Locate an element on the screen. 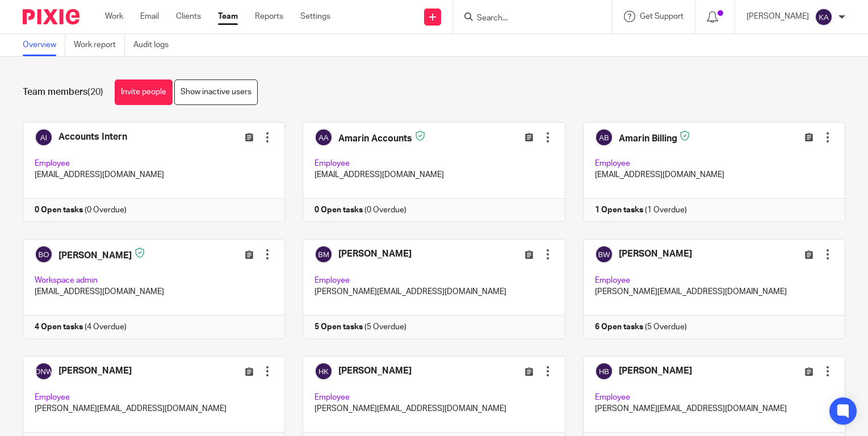 Image resolution: width=868 pixels, height=436 pixels. a: Reports is located at coordinates (269, 16).